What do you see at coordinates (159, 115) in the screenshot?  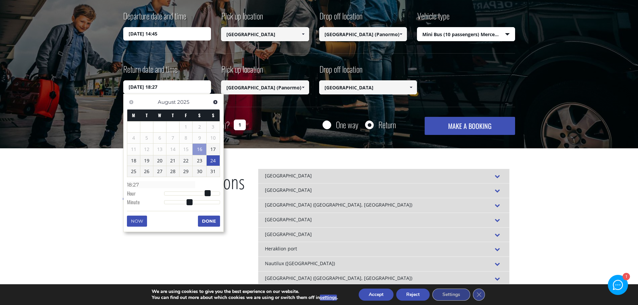 I see `span: Wednesday` at bounding box center [159, 115].